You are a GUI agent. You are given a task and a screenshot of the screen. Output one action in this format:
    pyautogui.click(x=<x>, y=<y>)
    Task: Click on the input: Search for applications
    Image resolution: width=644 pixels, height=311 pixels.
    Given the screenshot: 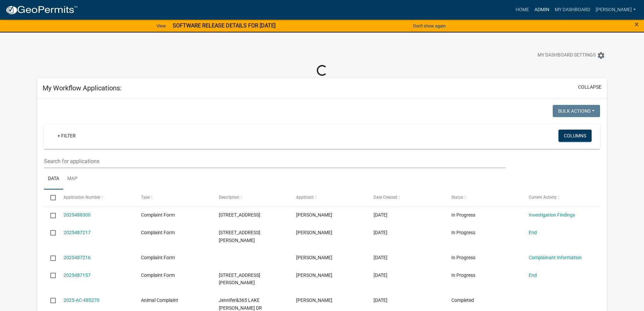 What is the action you would take?
    pyautogui.click(x=275, y=161)
    